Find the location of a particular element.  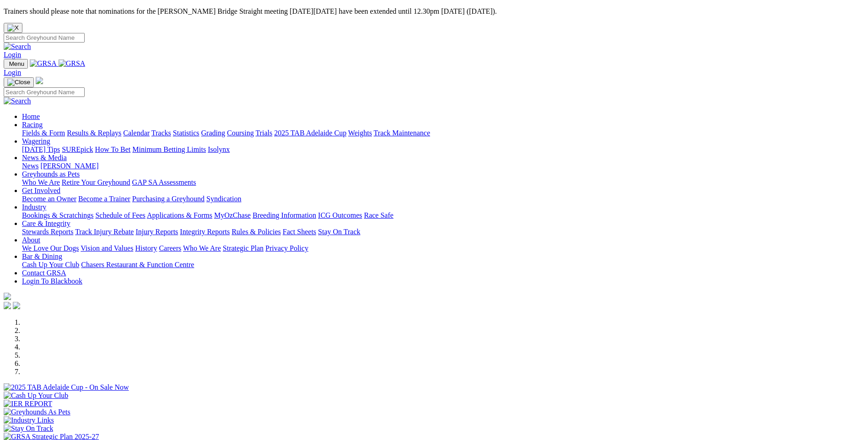

a: About is located at coordinates (31, 239).